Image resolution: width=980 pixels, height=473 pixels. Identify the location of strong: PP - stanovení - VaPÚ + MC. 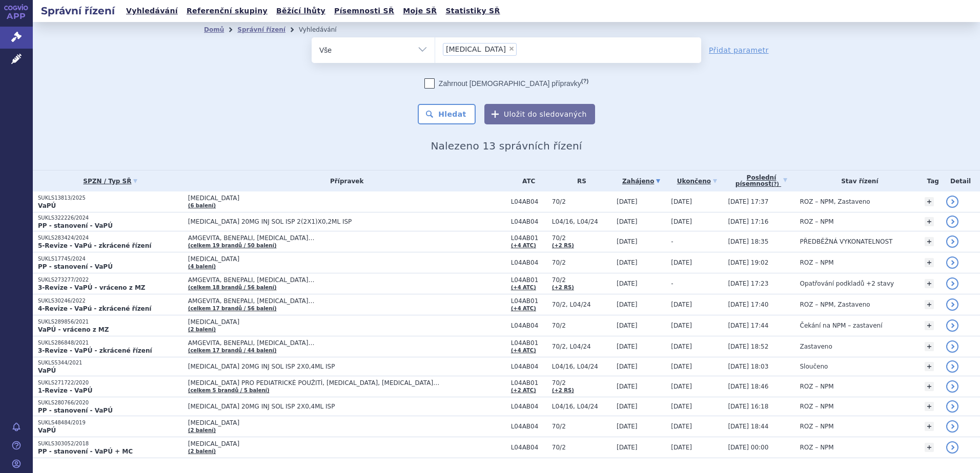
(85, 452).